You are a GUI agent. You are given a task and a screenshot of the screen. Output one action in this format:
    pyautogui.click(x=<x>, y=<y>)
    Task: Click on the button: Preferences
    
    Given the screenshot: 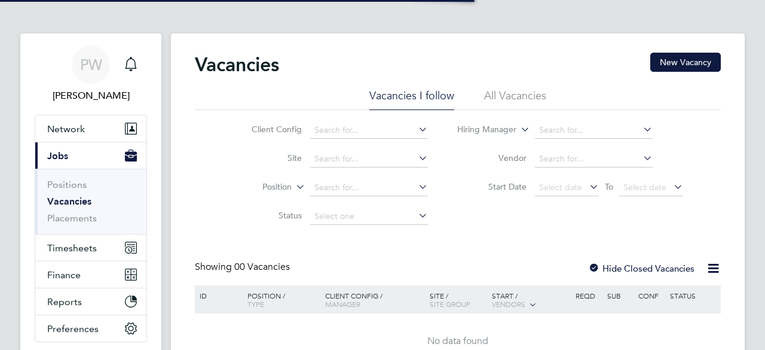 What is the action you would take?
    pyautogui.click(x=91, y=328)
    